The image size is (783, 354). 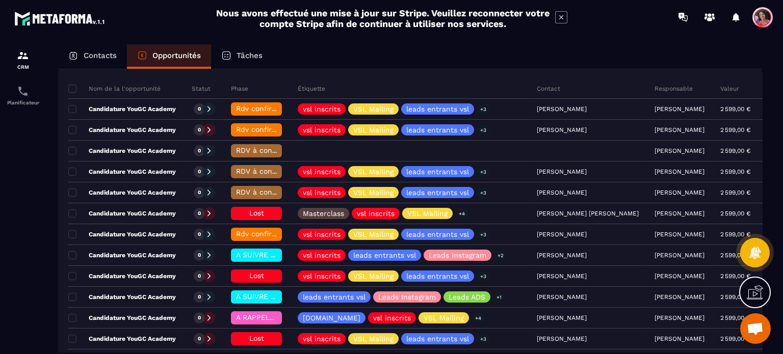 What do you see at coordinates (23, 56) in the screenshot?
I see `img: formation` at bounding box center [23, 56].